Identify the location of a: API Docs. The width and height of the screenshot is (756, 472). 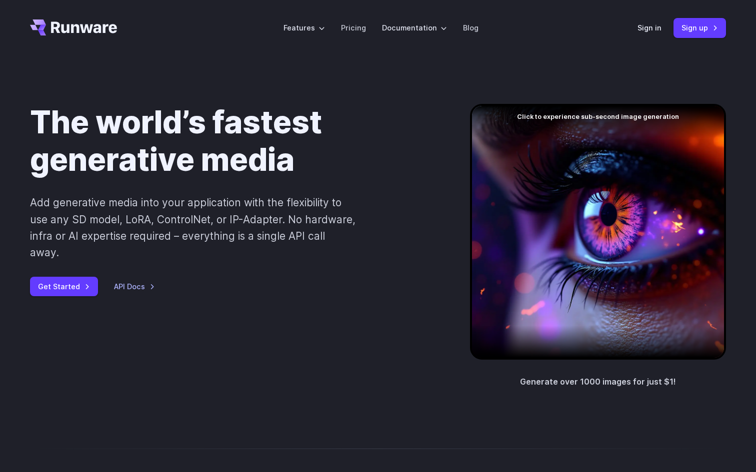
(134, 286).